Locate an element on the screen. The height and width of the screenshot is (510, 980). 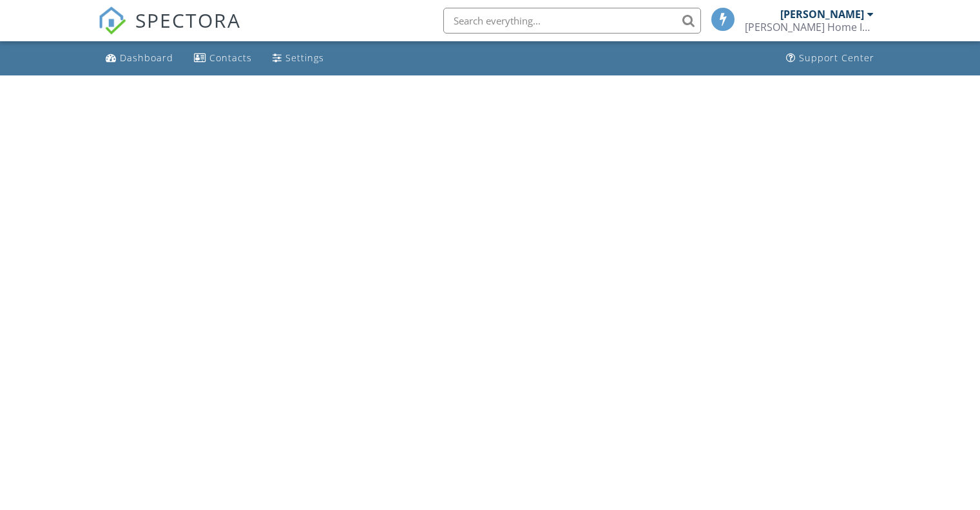
a: Settings is located at coordinates (298, 58).